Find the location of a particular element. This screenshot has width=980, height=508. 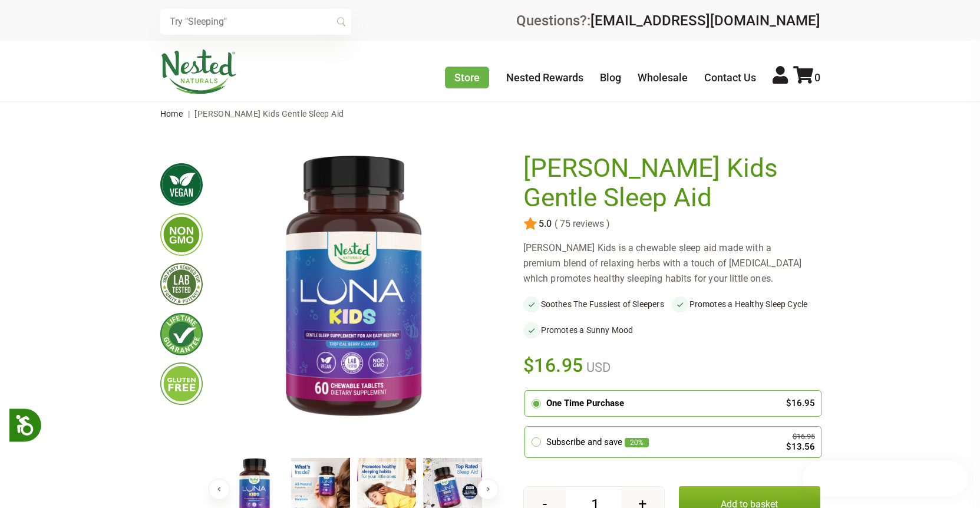

a: Store is located at coordinates (467, 78).